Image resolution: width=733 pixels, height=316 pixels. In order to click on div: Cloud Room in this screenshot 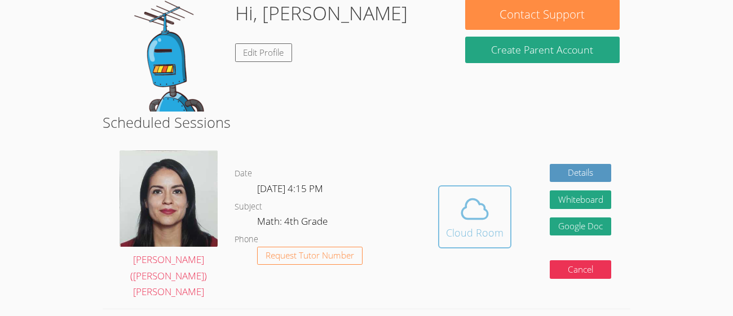, I will do `click(475, 233)`.